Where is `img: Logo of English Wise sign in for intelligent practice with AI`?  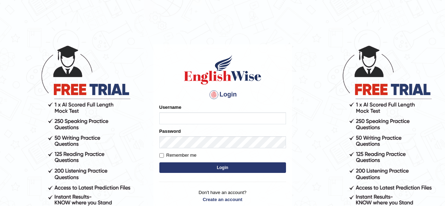
img: Logo of English Wise sign in for intelligent practice with AI is located at coordinates (223, 70).